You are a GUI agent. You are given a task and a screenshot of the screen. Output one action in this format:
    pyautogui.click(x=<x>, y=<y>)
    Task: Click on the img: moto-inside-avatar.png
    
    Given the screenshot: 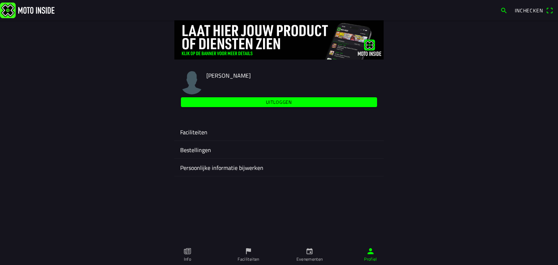 What is the action you would take?
    pyautogui.click(x=192, y=83)
    